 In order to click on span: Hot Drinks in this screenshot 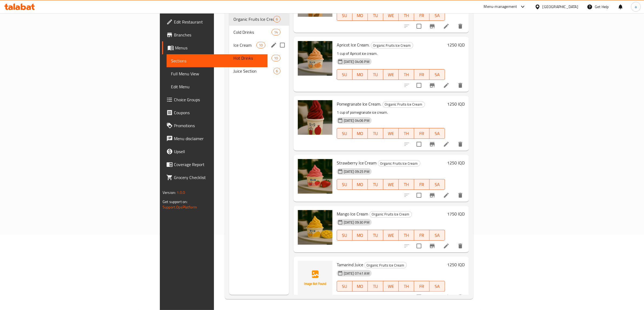, I will do `click(252, 58)`.